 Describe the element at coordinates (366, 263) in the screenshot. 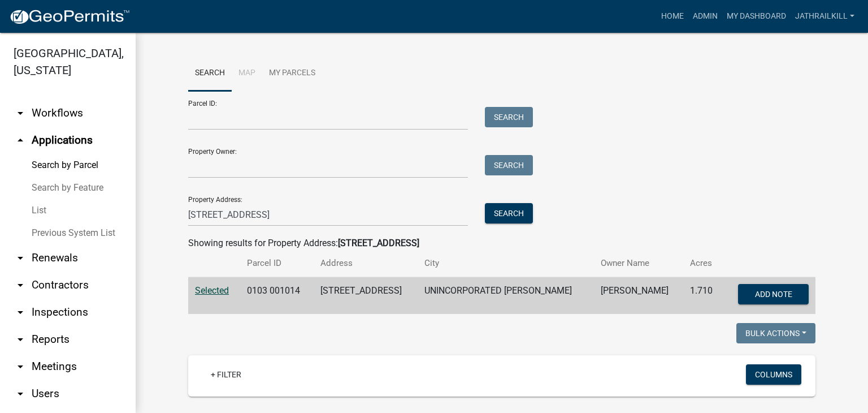

I see `th: Address` at that location.